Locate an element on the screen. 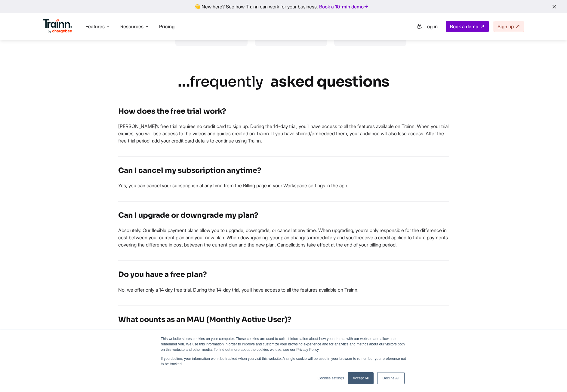 This screenshot has width=567, height=392. span: Features is located at coordinates (95, 26).